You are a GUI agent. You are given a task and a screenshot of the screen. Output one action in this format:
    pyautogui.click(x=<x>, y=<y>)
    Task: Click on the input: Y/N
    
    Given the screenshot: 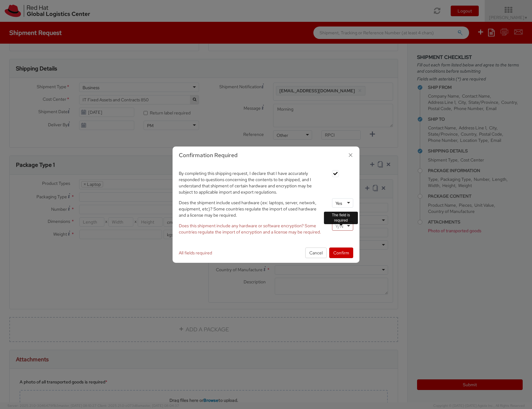 What is the action you would take?
    pyautogui.click(x=340, y=226)
    